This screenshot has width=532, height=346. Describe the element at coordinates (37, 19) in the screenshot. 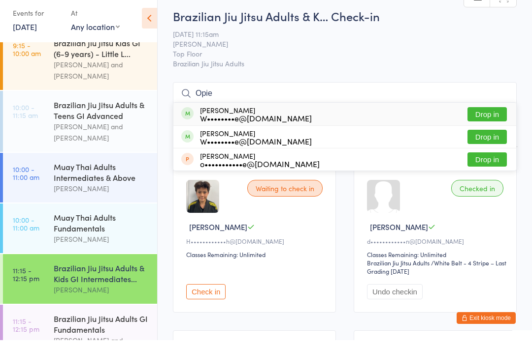

I see `div: Events for` at that location.